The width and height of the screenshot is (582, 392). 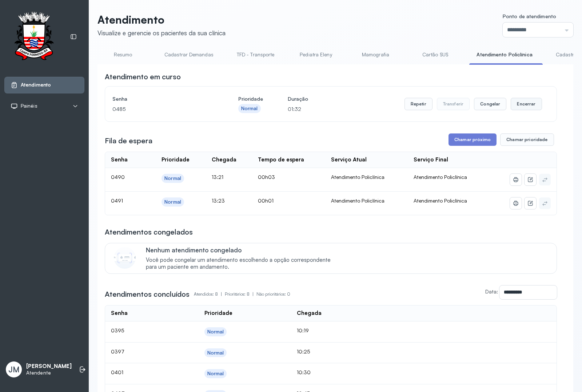 I want to click on img: Logotipo do estabelecimento, so click(x=34, y=37).